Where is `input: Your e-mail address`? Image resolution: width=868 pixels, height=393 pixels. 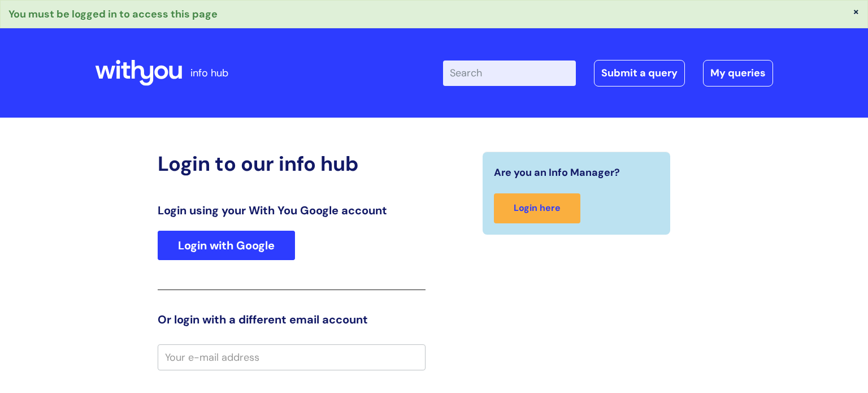
input: Your e-mail address is located at coordinates (291, 357).